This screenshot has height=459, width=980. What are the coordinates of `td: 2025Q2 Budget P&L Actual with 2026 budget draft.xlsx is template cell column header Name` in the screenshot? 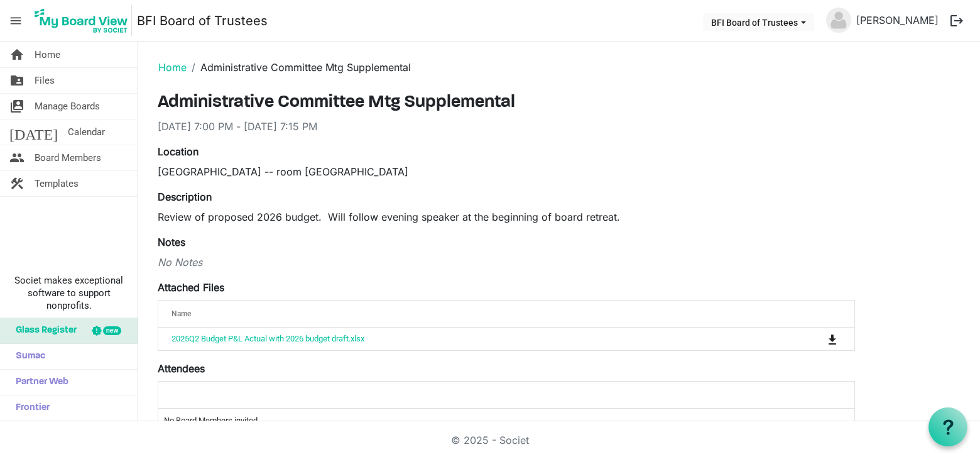 It's located at (467, 339).